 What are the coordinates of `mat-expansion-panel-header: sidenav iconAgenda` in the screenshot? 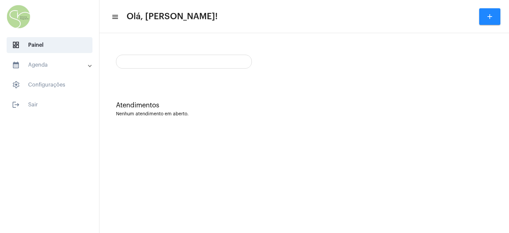 It's located at (51, 65).